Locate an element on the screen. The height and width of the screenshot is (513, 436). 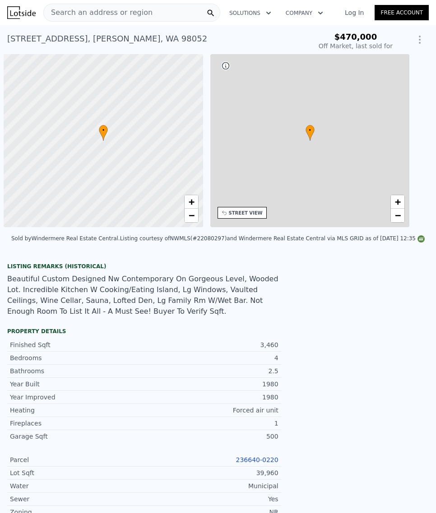
div: Listing courtesy of NWMLS (#22080297) and Windermere Real Estate Central via MLS GRID as of [DATE... is located at coordinates (272, 239).